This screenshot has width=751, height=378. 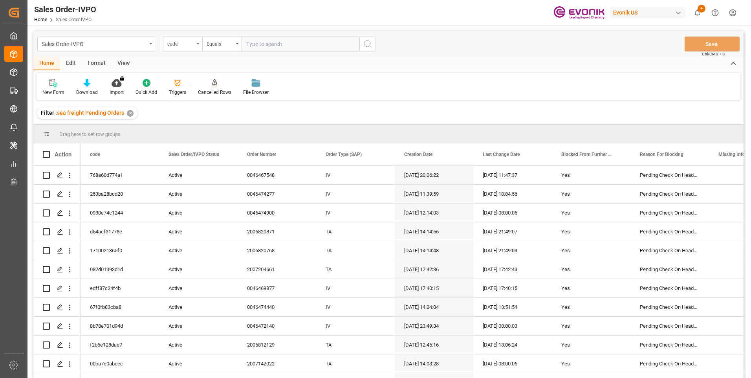 What do you see at coordinates (120, 307) in the screenshot?
I see `div: 67f0fb83cba8` at bounding box center [120, 307].